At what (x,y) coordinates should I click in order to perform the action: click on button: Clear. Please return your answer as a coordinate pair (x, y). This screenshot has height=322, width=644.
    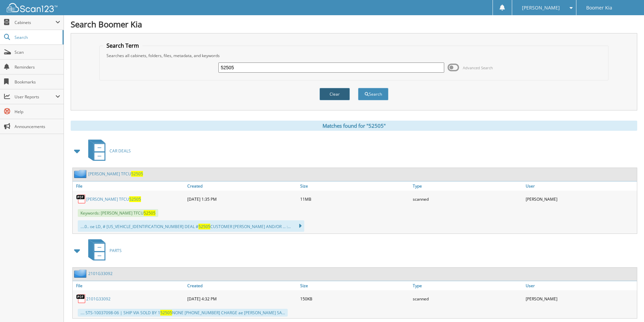
    Looking at the image, I should click on (335, 94).